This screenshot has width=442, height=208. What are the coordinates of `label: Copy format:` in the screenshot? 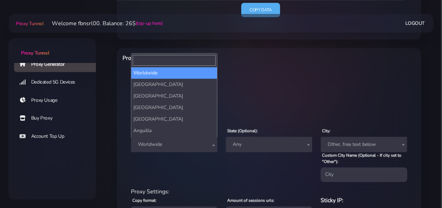 It's located at (144, 200).